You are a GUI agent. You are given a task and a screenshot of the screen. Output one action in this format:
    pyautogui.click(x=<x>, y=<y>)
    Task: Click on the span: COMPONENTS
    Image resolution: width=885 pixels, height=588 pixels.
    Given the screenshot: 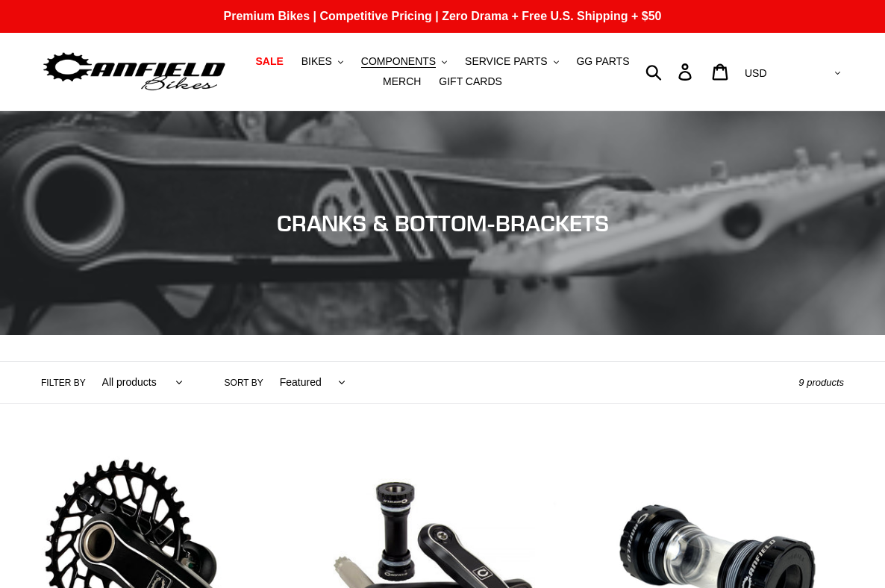 What is the action you would take?
    pyautogui.click(x=398, y=62)
    